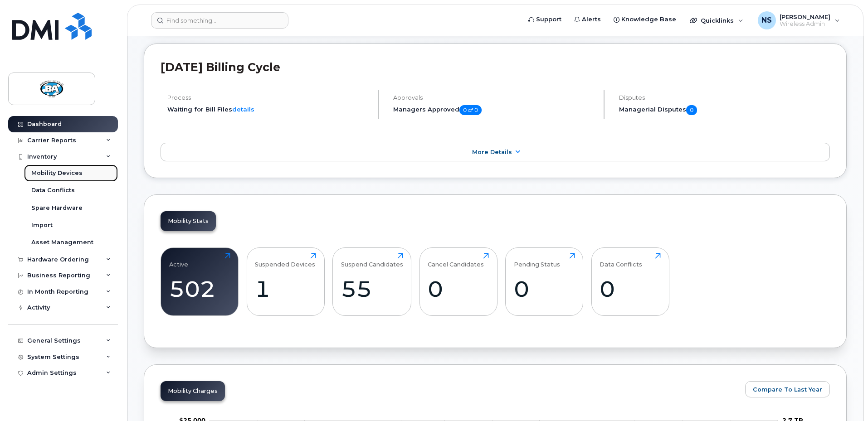 This screenshot has width=868, height=421. I want to click on span: More Details, so click(492, 152).